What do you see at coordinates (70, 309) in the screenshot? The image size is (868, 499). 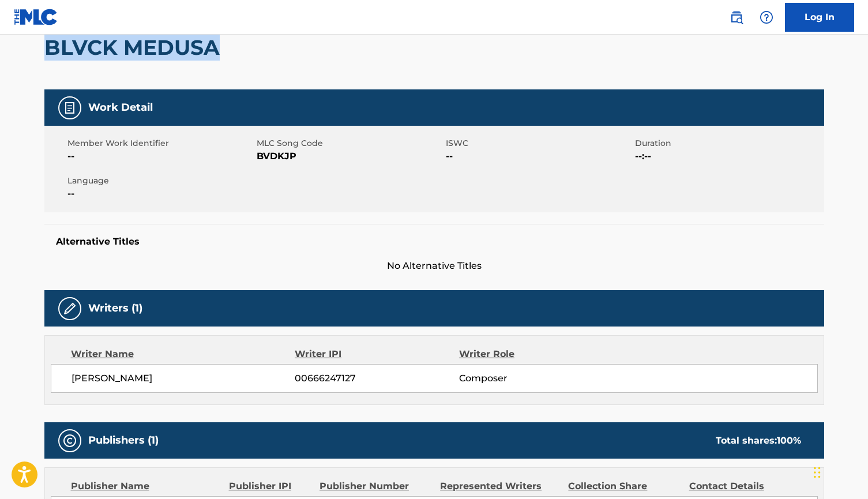 I see `img: Writers` at bounding box center [70, 309].